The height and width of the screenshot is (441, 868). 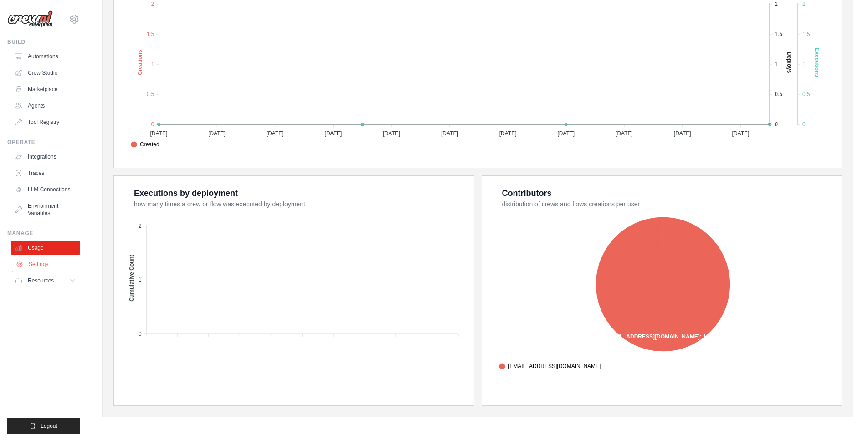 What do you see at coordinates (45, 56) in the screenshot?
I see `a: Automations` at bounding box center [45, 56].